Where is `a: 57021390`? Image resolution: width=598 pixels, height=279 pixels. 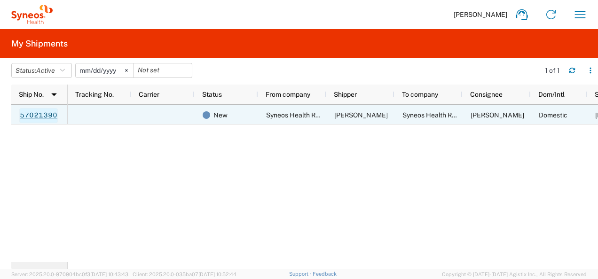 a: 57021390 is located at coordinates (39, 116).